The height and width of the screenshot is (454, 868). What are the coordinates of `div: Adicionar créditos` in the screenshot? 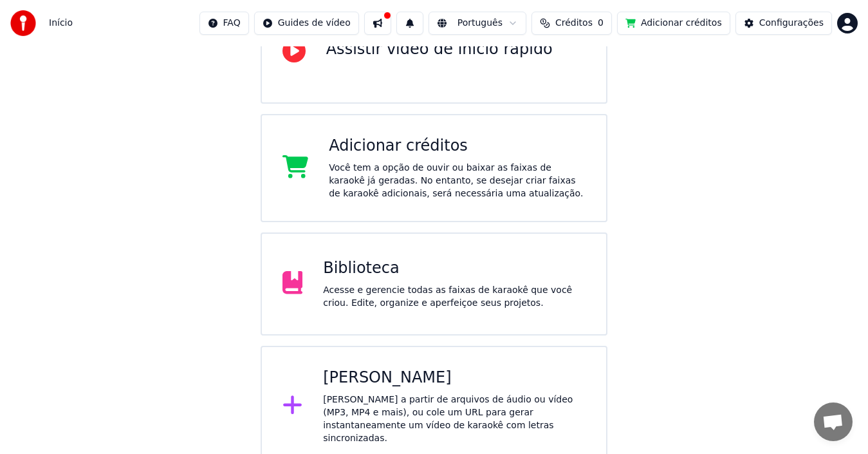 It's located at (456, 146).